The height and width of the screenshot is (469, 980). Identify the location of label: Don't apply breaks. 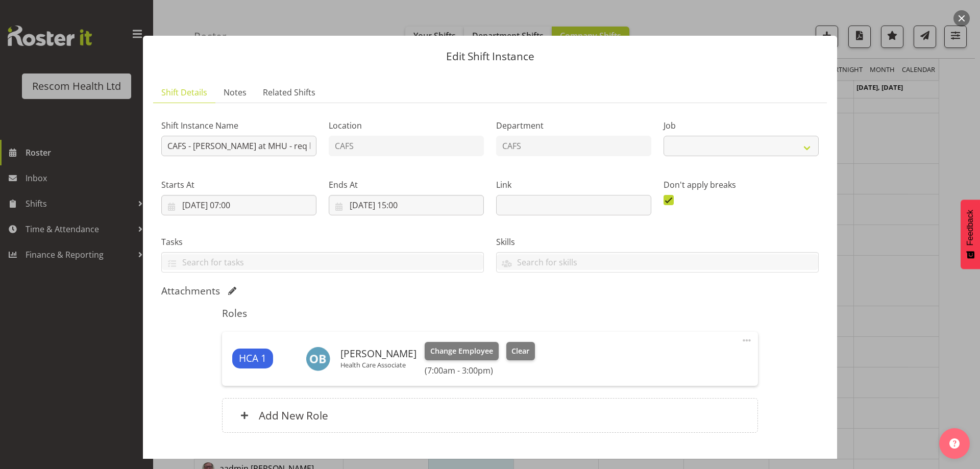
(741, 185).